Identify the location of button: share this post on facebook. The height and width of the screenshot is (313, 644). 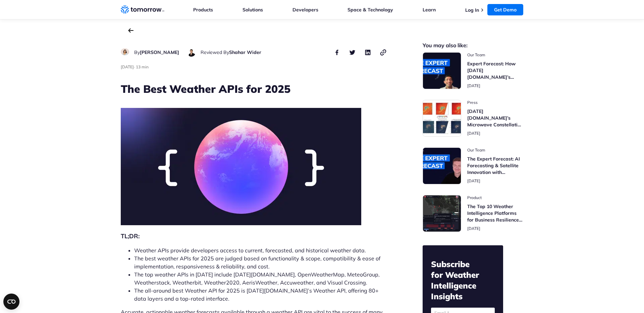
(337, 52).